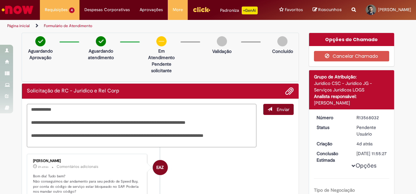 This screenshot has width=416, height=194. I want to click on button: Enviar, so click(278, 110).